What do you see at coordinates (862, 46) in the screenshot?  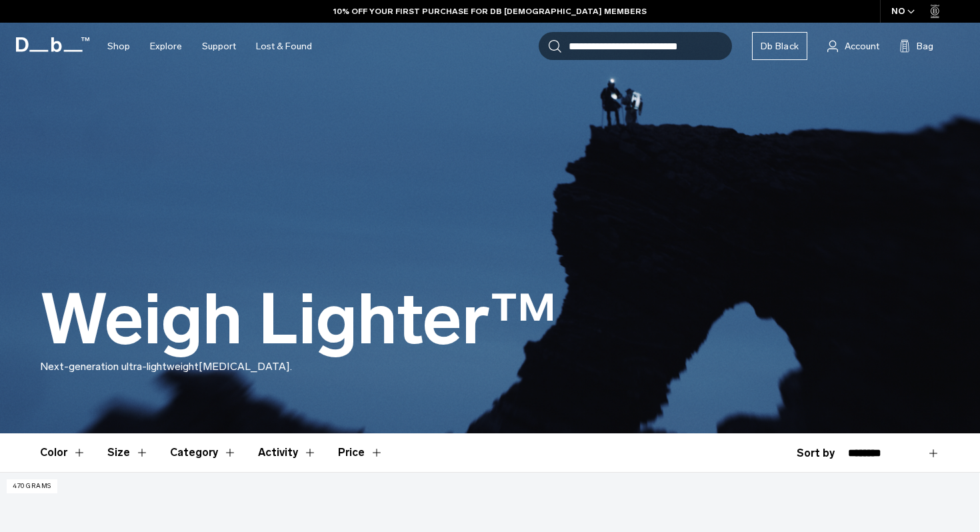 I see `span: Account` at bounding box center [862, 46].